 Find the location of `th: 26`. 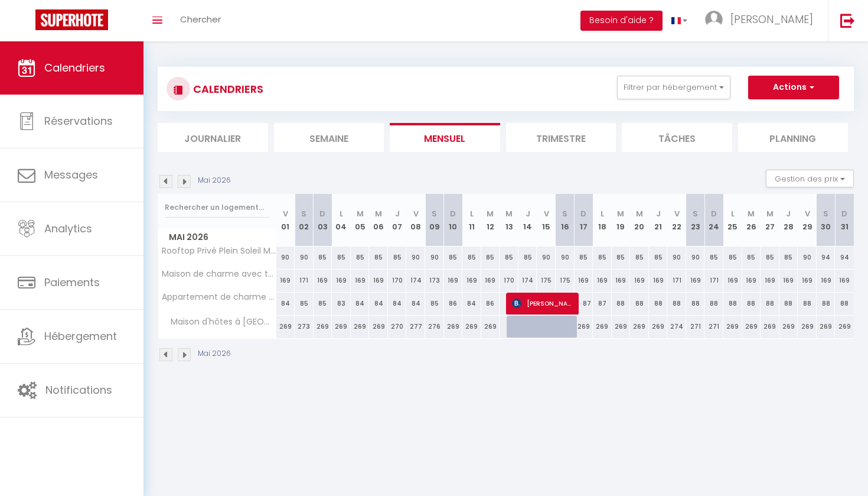

th: 26 is located at coordinates (752, 220).